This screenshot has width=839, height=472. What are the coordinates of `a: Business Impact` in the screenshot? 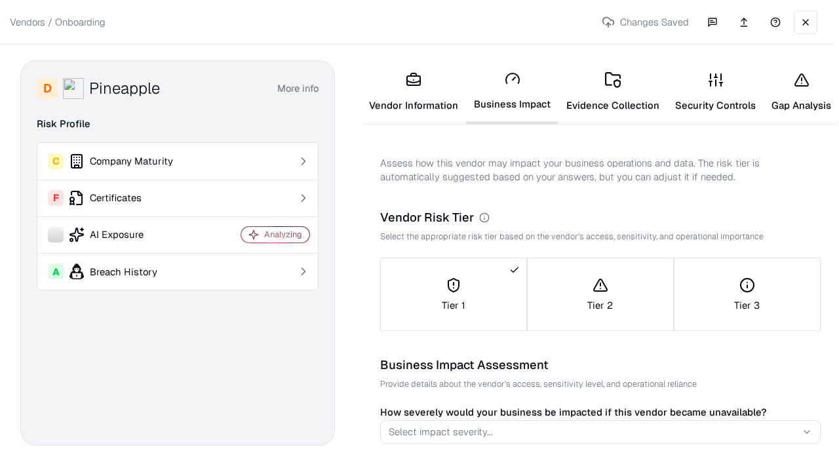 It's located at (512, 92).